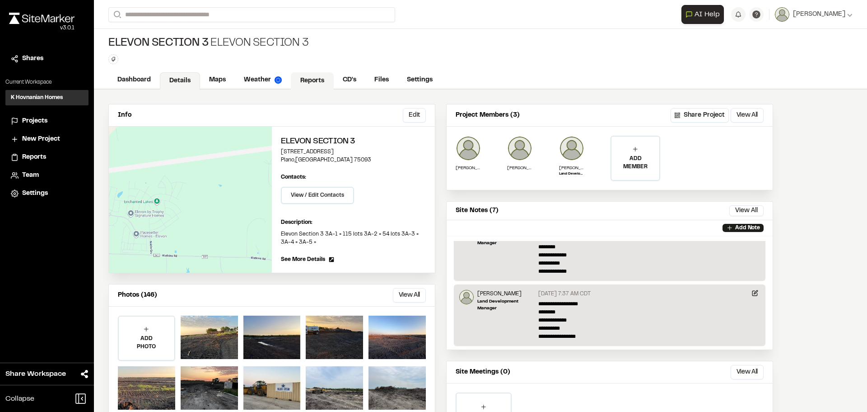 This screenshot has width=867, height=412. I want to click on p: Project Members (3), so click(488, 115).